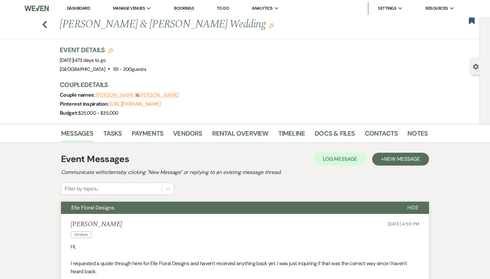 The image size is (490, 279). What do you see at coordinates (334, 135) in the screenshot?
I see `a: Docs & Files` at bounding box center [334, 135].